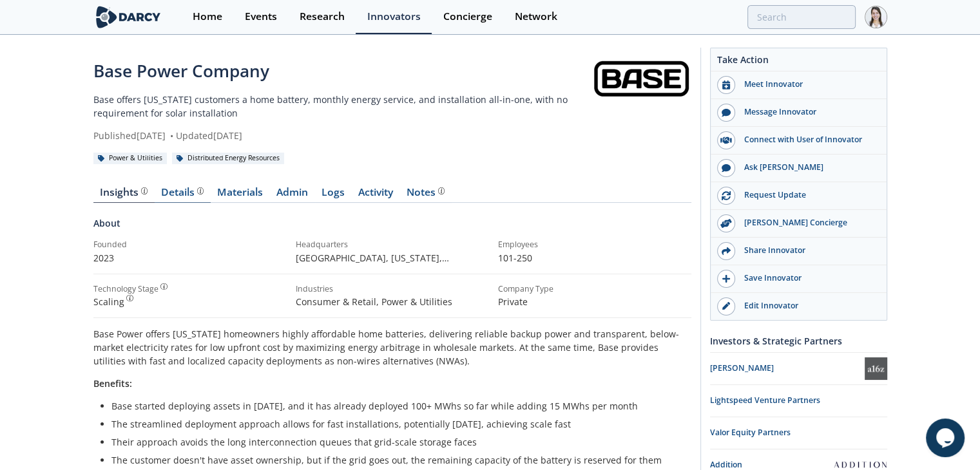  What do you see at coordinates (798, 279) in the screenshot?
I see `button: Save Innovator` at bounding box center [798, 279].